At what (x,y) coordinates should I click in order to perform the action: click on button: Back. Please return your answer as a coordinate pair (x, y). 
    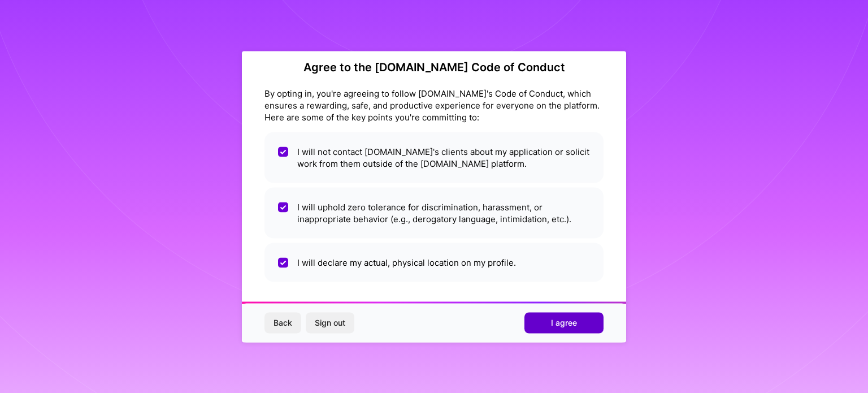
    Looking at the image, I should click on (283, 323).